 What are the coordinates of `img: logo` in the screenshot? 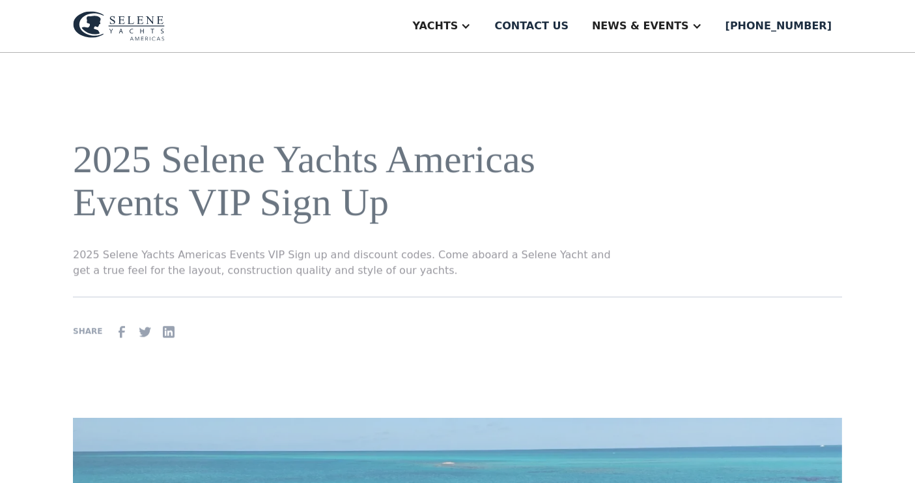 It's located at (119, 26).